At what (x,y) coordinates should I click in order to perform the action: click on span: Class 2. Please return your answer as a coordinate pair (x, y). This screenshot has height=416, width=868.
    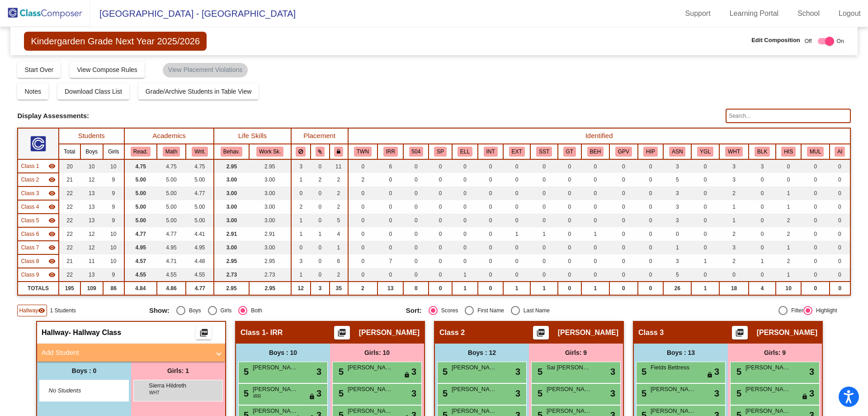
    Looking at the image, I should click on (30, 180).